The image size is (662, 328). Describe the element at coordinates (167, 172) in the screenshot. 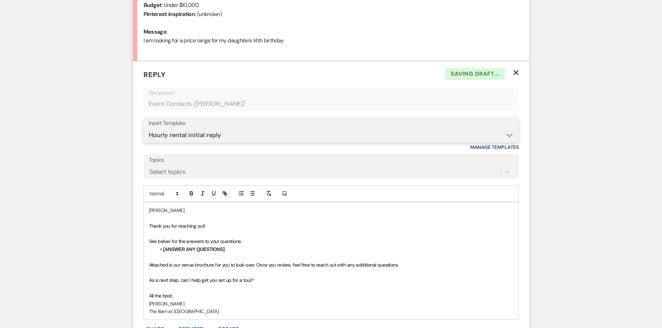

I see `div: Select topics` at that location.